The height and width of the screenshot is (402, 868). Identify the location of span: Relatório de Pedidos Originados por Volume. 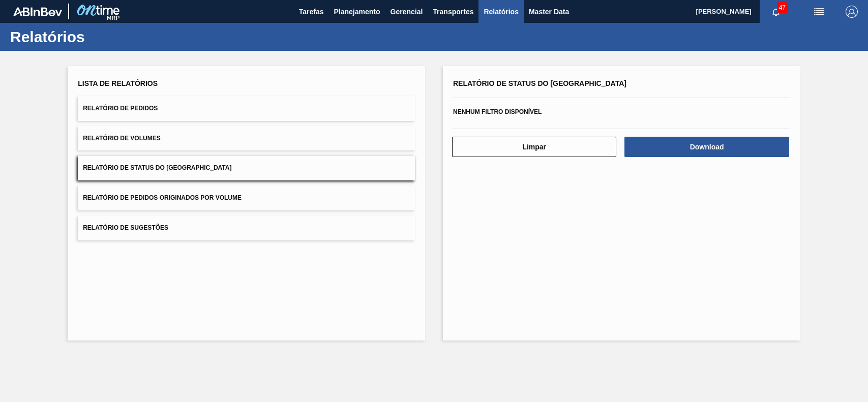
(162, 197).